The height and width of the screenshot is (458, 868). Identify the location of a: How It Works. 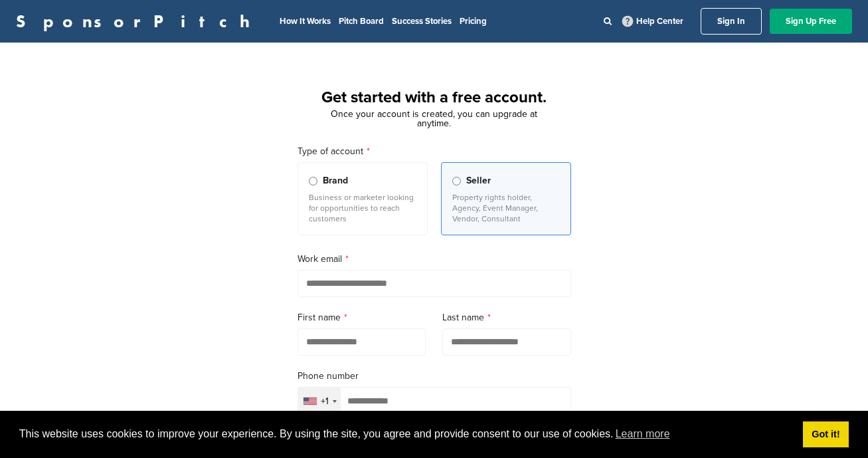
(305, 22).